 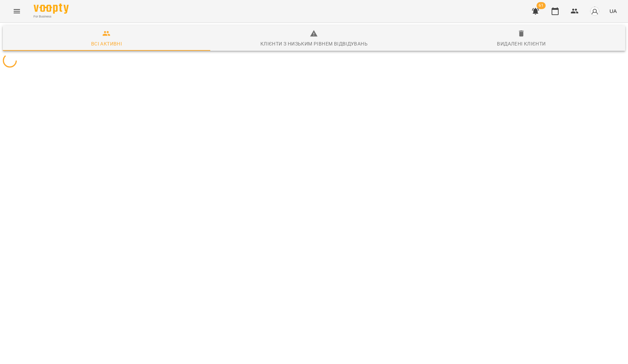 What do you see at coordinates (51, 8) in the screenshot?
I see `img: Voopty Logo` at bounding box center [51, 8].